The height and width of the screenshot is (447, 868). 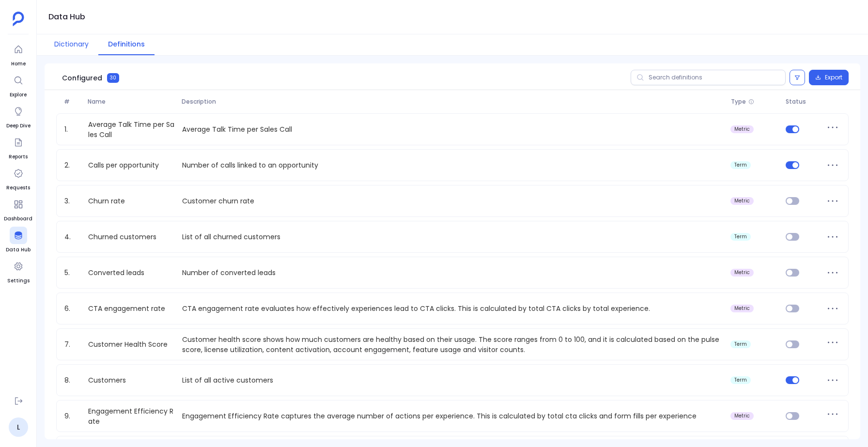 What do you see at coordinates (18, 147) in the screenshot?
I see `a: Reports` at bounding box center [18, 147].